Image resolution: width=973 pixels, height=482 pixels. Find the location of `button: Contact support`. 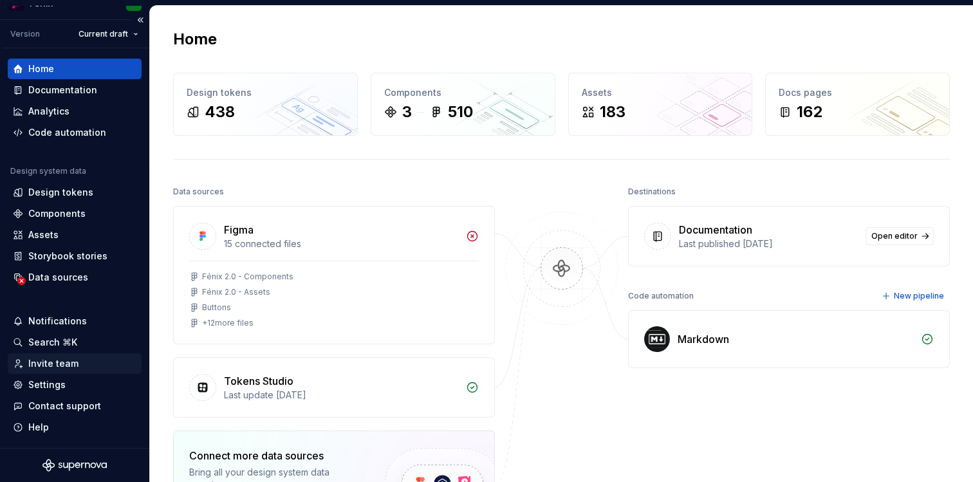

button: Contact support is located at coordinates (75, 406).